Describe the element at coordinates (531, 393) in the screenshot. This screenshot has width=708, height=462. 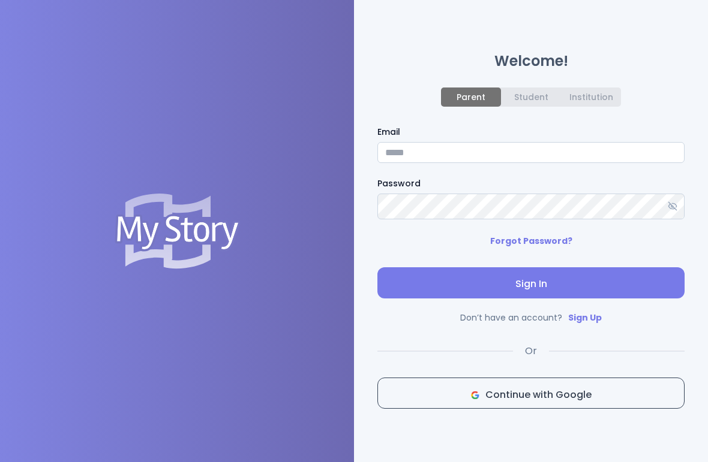
I see `button: icon Continue with Google` at that location.